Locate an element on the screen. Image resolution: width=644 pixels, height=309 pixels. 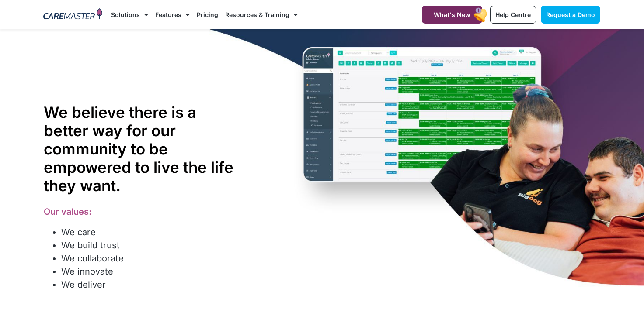
h3: Our values: is located at coordinates (144, 212).